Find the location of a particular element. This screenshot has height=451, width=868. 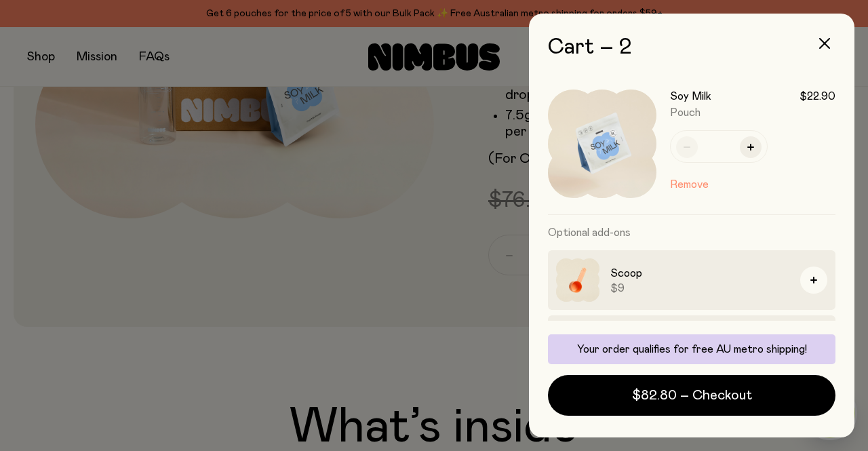

h2: Cart – 2 is located at coordinates (691, 48).